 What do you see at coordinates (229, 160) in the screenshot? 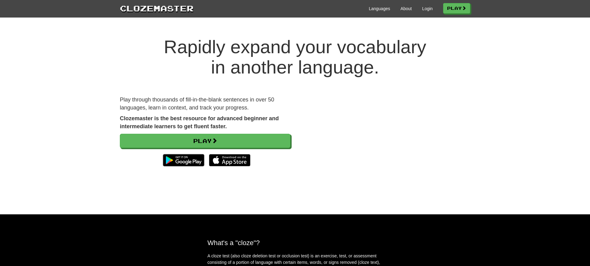
I see `img: Download_on_the_App_Store_Badge_US-UK_135x40-25178aeef6eb6b83b96f5f2d004eda3bffbb37122de64afbaef7...` at bounding box center [229, 160].